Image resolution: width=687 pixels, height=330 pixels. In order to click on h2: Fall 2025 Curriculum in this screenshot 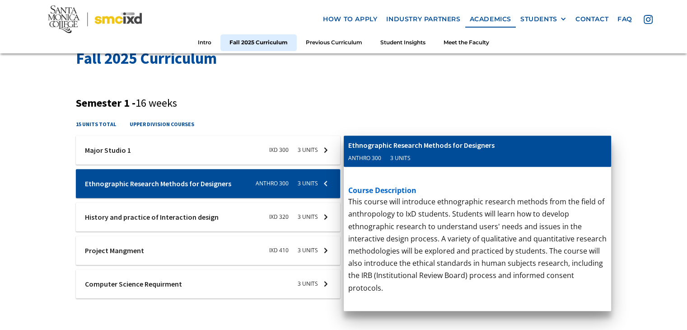, I will do `click(343, 58)`.